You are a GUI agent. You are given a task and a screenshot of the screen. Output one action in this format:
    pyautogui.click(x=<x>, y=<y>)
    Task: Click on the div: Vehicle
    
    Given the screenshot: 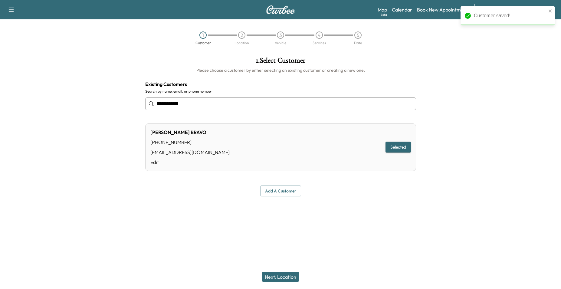 What is the action you would take?
    pyautogui.click(x=280, y=43)
    